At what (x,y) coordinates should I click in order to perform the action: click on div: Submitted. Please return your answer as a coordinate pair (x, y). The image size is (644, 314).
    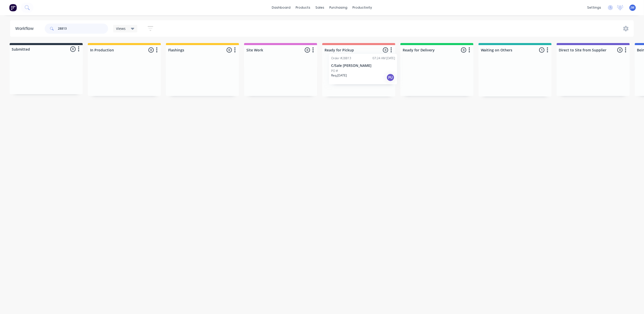
    Looking at the image, I should click on (20, 49).